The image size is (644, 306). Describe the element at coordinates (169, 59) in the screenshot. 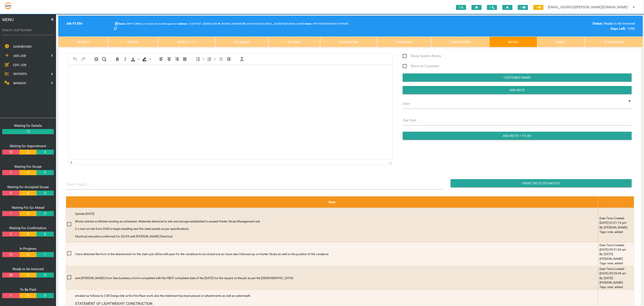

I see `button: Align center` at that location.